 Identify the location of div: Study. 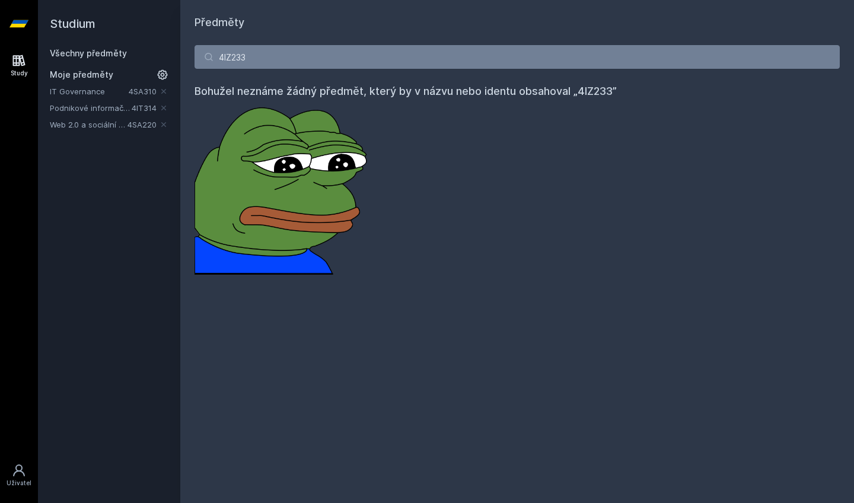
(19, 73).